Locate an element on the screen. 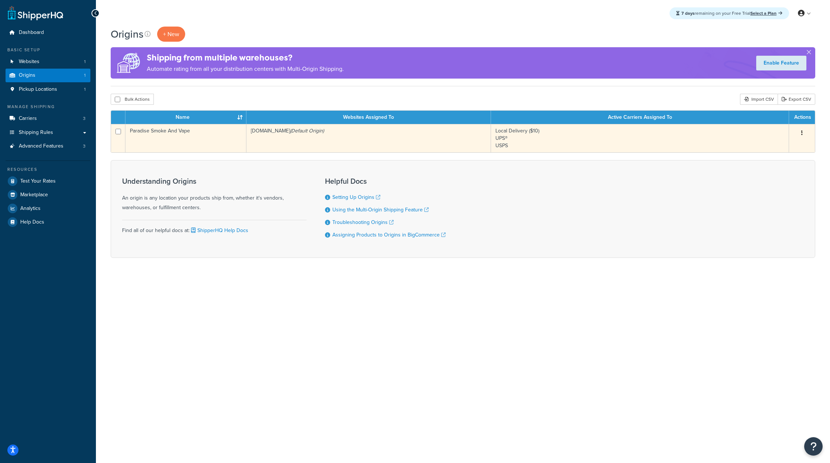  img: ad-origins-multi-dfa493678c5a35abed25fd24b4b8a3fa3505936ce257c16c00bdefe2f3200be3.png is located at coordinates (129, 63).